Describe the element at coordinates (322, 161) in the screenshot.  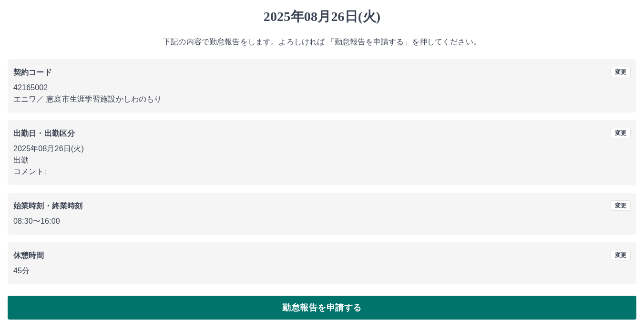
I see `p: 出勤` at that location.